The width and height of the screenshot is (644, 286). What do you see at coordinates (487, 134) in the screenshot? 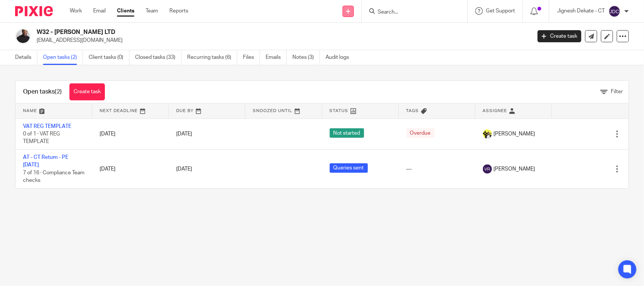
I see `img: Carine-Starbridge.jpg` at bounding box center [487, 134].